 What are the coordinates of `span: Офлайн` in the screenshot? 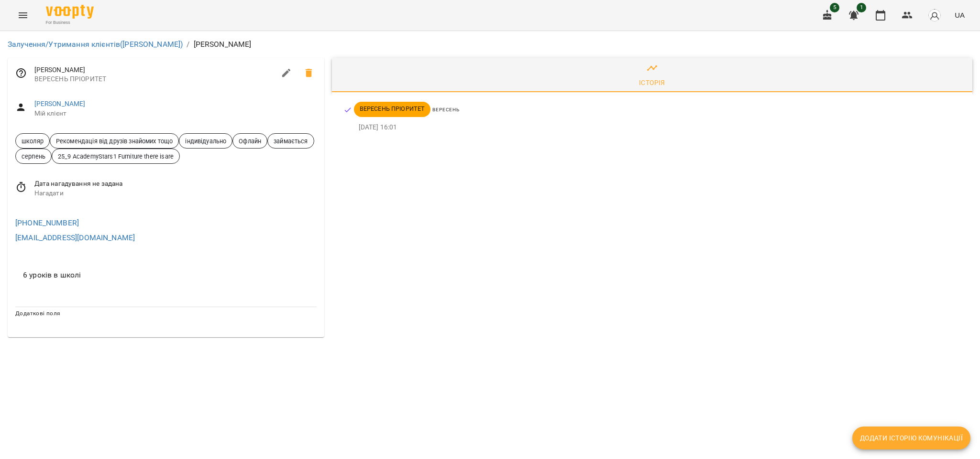 It's located at (250, 141).